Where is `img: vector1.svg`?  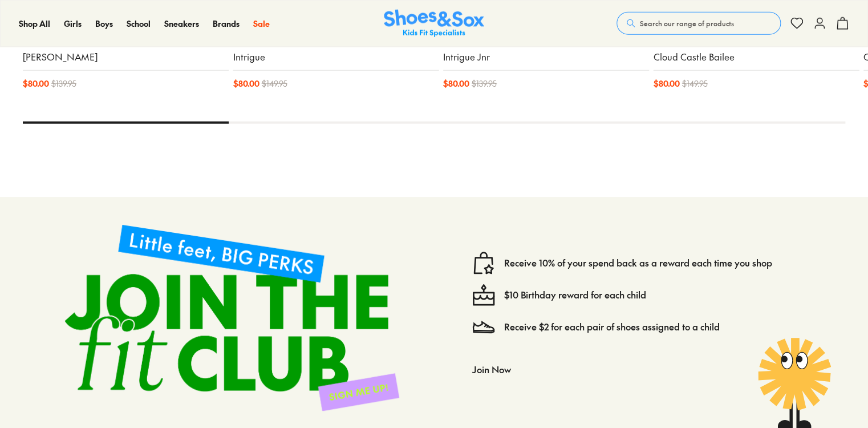
img: vector1.svg is located at coordinates (483, 263).